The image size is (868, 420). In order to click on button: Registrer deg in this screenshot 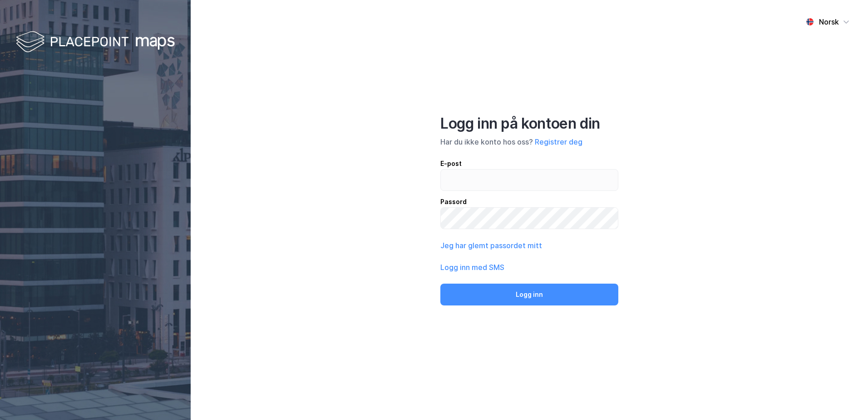, I will do `click(558, 141)`.